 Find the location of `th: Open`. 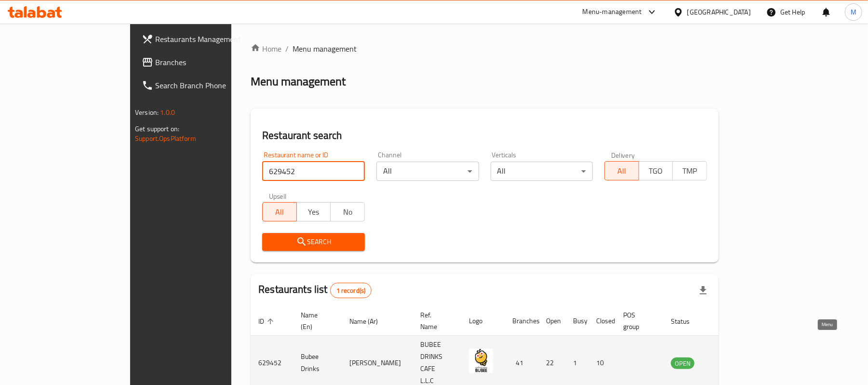

th: Open is located at coordinates (552, 321).